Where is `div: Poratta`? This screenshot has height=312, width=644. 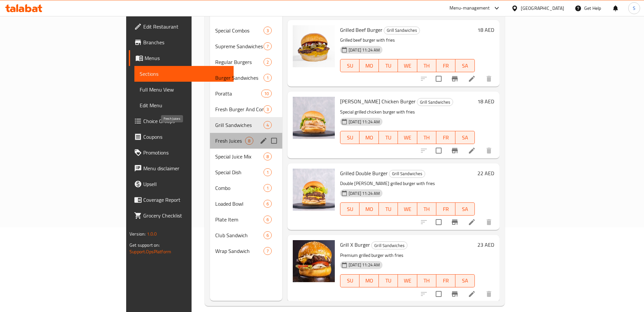
div: Poratta is located at coordinates (238, 93).